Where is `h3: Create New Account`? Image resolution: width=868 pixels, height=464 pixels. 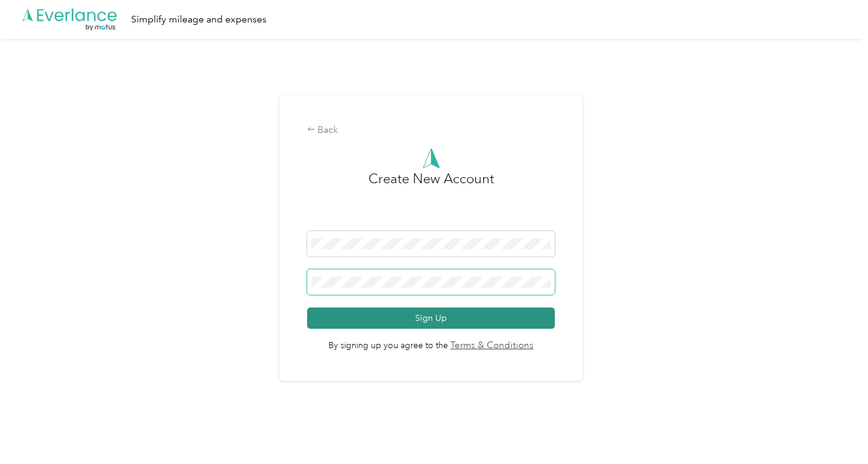
h3: Create New Account is located at coordinates (431, 200).